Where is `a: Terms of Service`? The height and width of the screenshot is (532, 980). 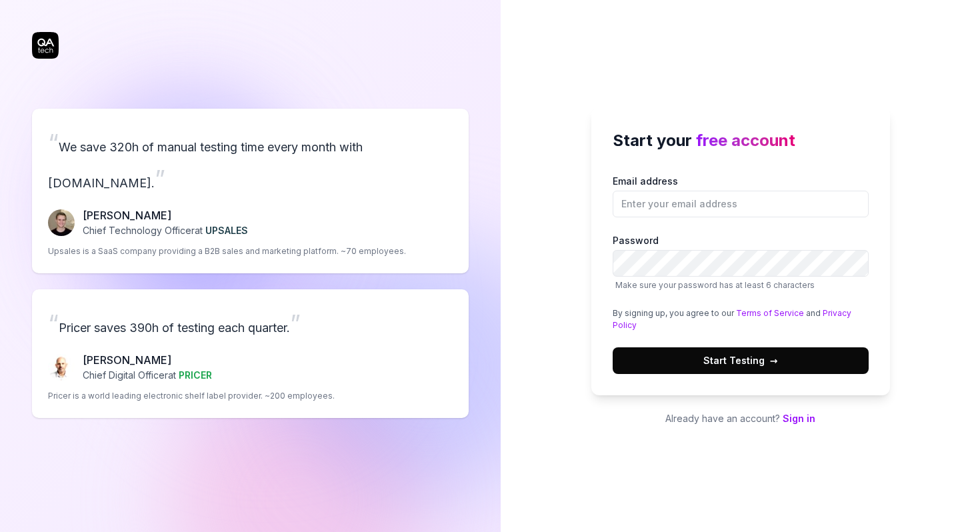 a: Terms of Service is located at coordinates (770, 312).